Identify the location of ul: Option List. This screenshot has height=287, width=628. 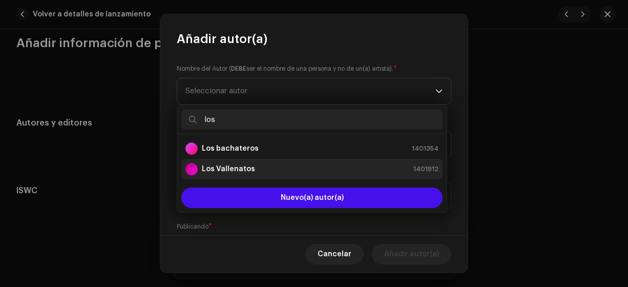
(312, 159).